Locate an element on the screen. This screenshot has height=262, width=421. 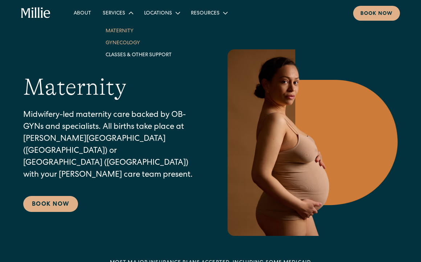
p: Midwifery-led maternity care backed by OB-GYNs and specialists. All births take place at [PERSON_... is located at coordinates (109, 145).